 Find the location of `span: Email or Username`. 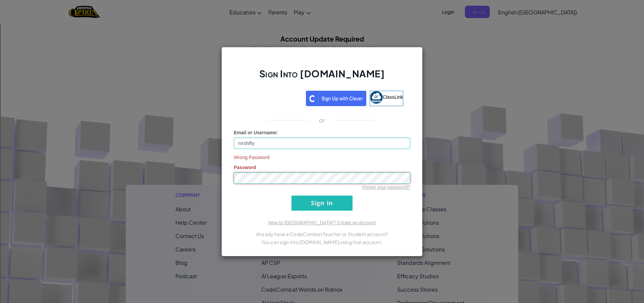

span: Email or Username is located at coordinates (255, 133).